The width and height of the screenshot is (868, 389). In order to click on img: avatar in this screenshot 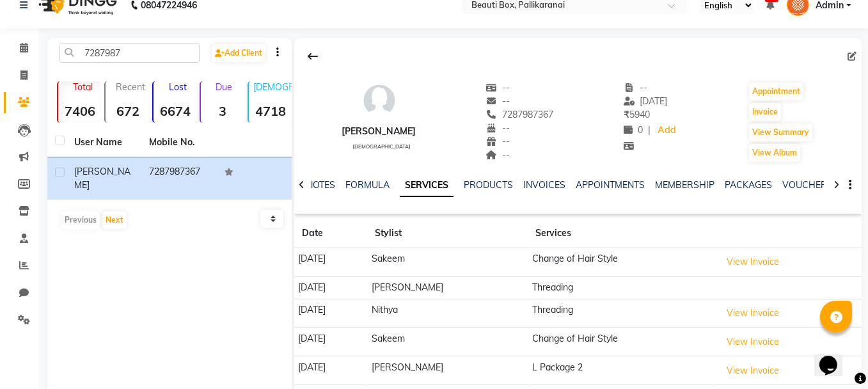, I will do `click(379, 101)`.